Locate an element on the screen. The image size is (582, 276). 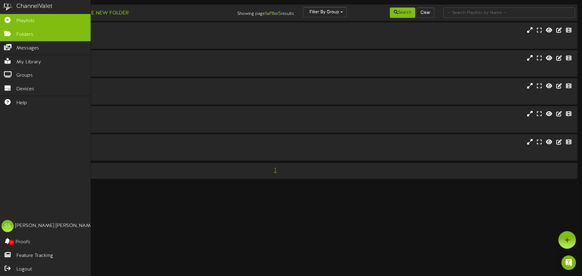
div: Sales TV 1 is located at coordinates (136, 30).